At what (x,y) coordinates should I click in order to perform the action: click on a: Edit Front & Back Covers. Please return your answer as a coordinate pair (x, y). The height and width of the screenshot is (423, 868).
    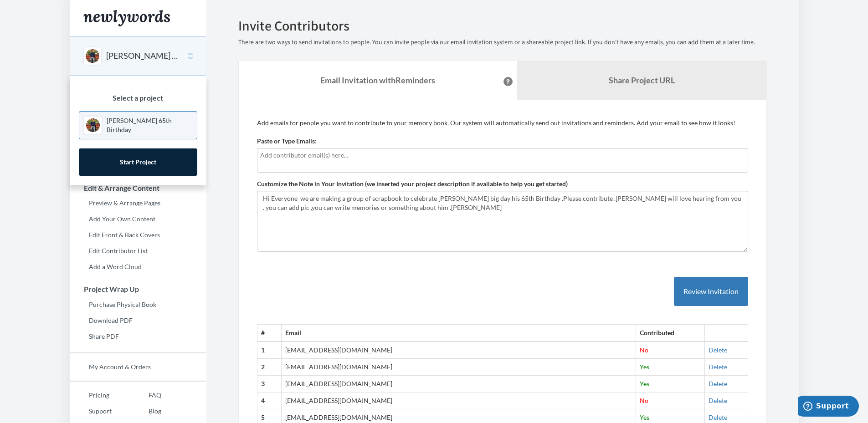
    Looking at the image, I should click on (138, 235).